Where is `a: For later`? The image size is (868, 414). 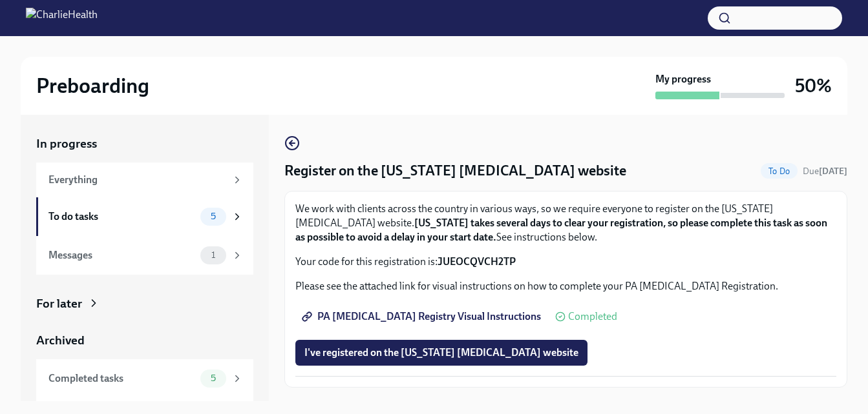
a: For later is located at coordinates (145, 304).